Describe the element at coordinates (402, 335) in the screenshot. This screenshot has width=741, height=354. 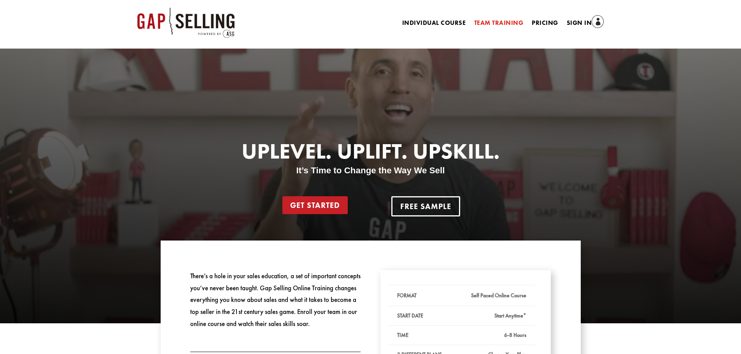
I see `b: TIME` at that location.